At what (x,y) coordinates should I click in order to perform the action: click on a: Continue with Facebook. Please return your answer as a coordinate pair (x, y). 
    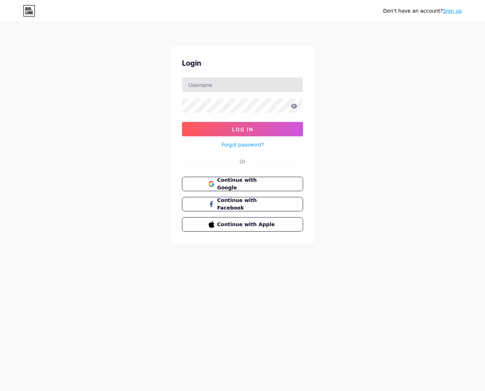
    Looking at the image, I should click on (243, 204).